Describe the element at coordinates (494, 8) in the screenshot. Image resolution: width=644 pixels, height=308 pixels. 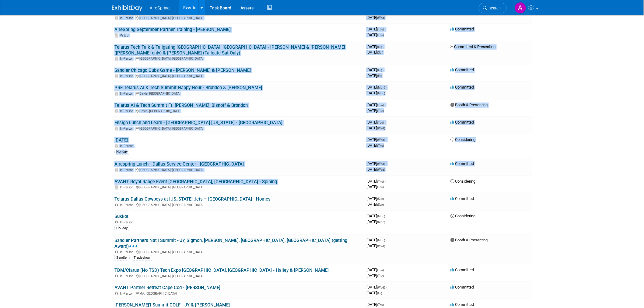
I see `span: Search` at that location.